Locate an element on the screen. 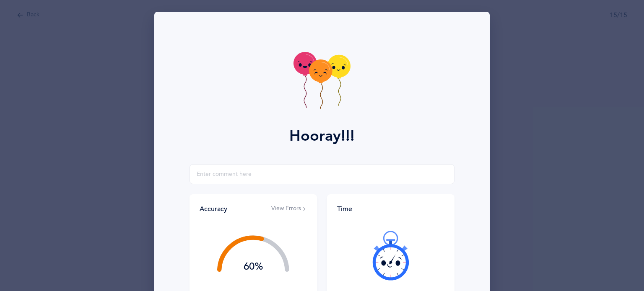 The width and height of the screenshot is (644, 291). button: View Errors is located at coordinates (289, 209).